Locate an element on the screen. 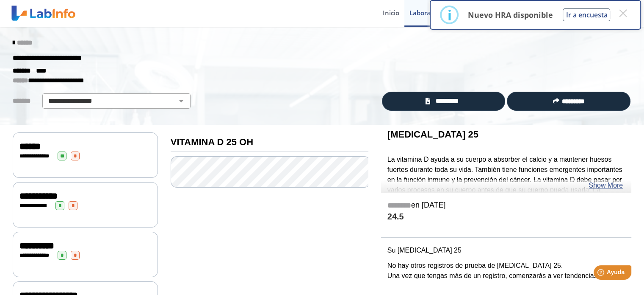 The height and width of the screenshot is (295, 644). span: Ayuda is located at coordinates (47, 10).